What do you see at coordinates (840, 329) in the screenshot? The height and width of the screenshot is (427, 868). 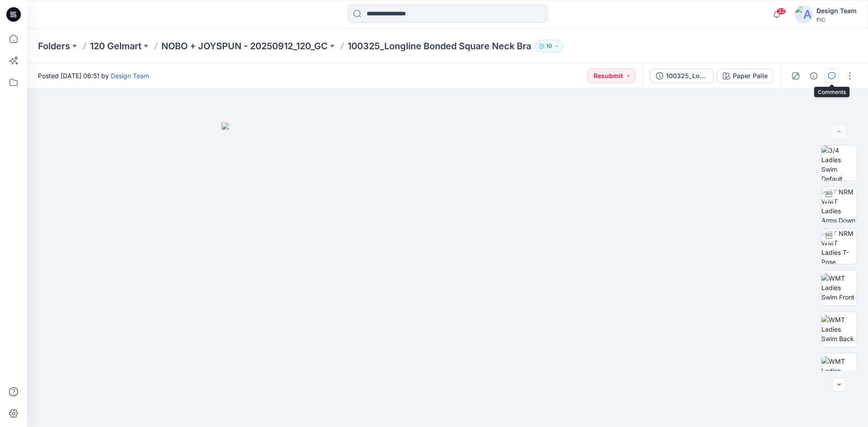 I see `img: WMT Ladies Swim Back` at bounding box center [840, 329].